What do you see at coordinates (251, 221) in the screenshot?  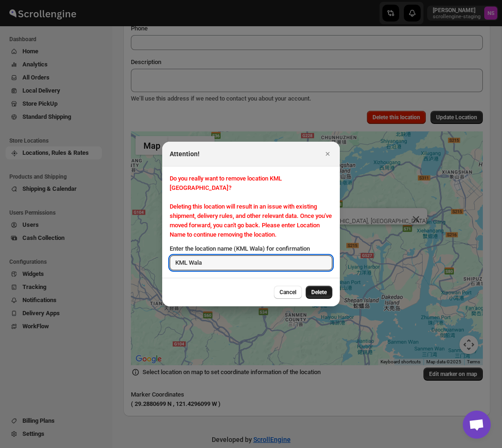 I see `div: Deleting this location will result in an issue with existing shipment, delivery rules, and other ...` at bounding box center [251, 221].